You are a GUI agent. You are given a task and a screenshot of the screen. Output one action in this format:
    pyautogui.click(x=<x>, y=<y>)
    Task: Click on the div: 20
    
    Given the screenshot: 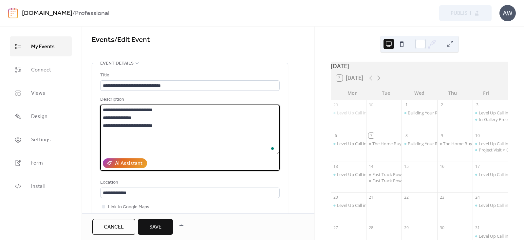 What is the action you would take?
    pyautogui.click(x=336, y=197)
    